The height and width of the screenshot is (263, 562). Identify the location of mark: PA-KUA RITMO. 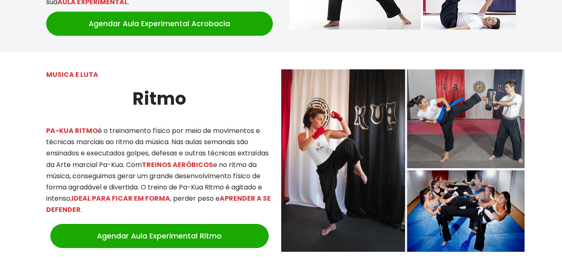
(72, 131).